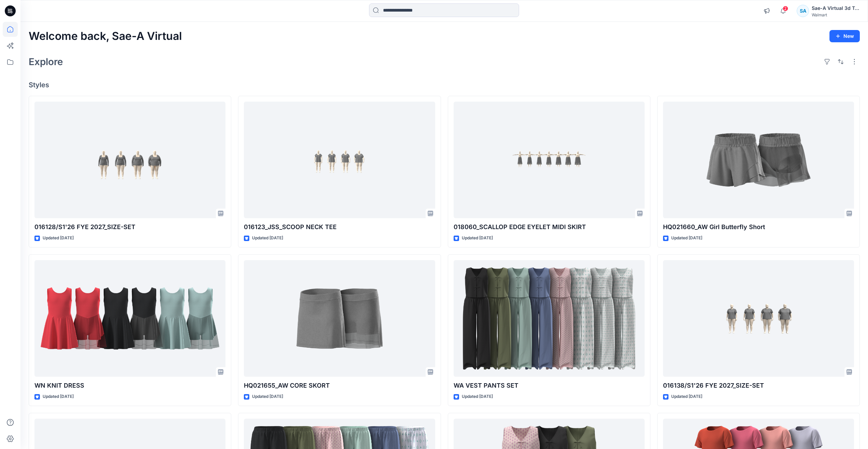  Describe the element at coordinates (758, 319) in the screenshot. I see `a: 016138/S1'26 FYE 2027_SIZE-SET` at that location.